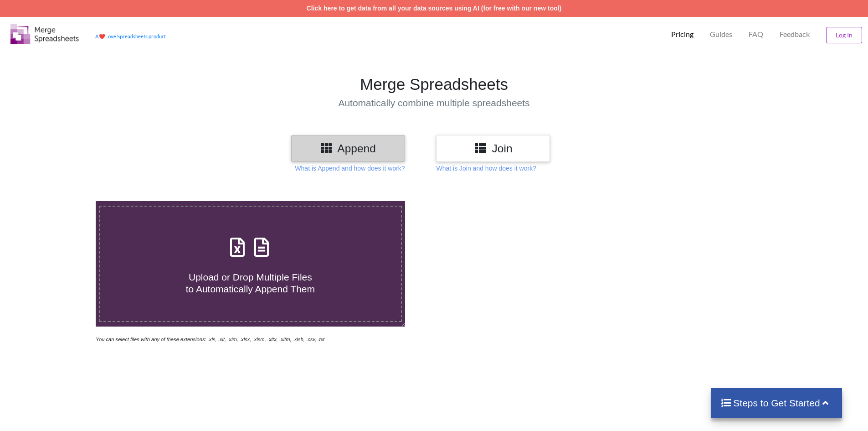  Describe the element at coordinates (130, 36) in the screenshot. I see `a: AheartLove Spreadsheets product` at that location.